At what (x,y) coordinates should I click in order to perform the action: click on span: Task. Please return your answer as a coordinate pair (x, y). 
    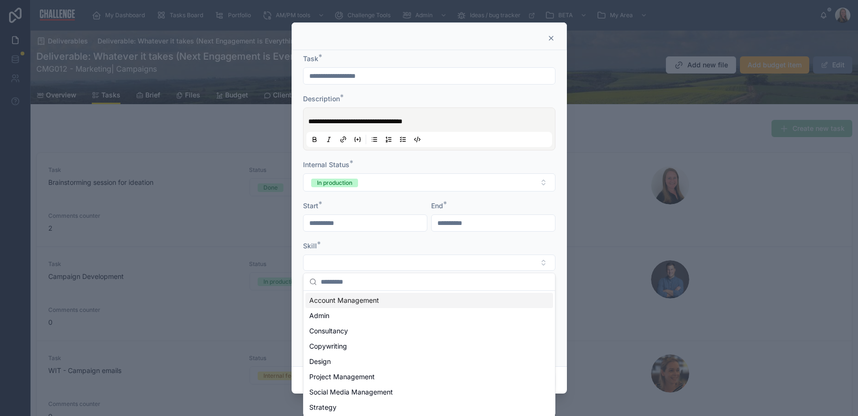
    Looking at the image, I should click on (311, 58).